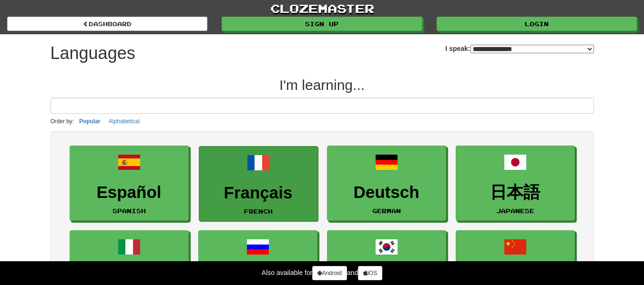 The height and width of the screenshot is (285, 644). What do you see at coordinates (532, 49) in the screenshot?
I see `select: I speak:` at bounding box center [532, 49].